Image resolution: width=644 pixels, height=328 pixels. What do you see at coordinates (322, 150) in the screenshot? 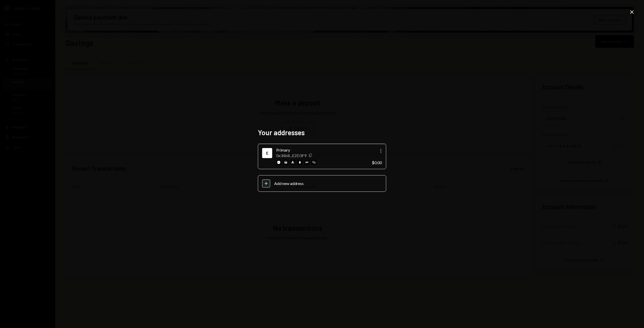
I see `div: Primary` at bounding box center [322, 150].